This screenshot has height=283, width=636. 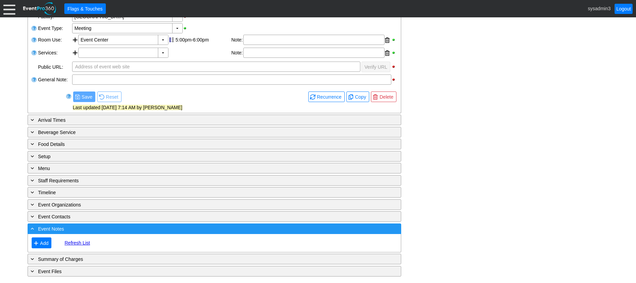 I want to click on span: Event Files, so click(x=50, y=272).